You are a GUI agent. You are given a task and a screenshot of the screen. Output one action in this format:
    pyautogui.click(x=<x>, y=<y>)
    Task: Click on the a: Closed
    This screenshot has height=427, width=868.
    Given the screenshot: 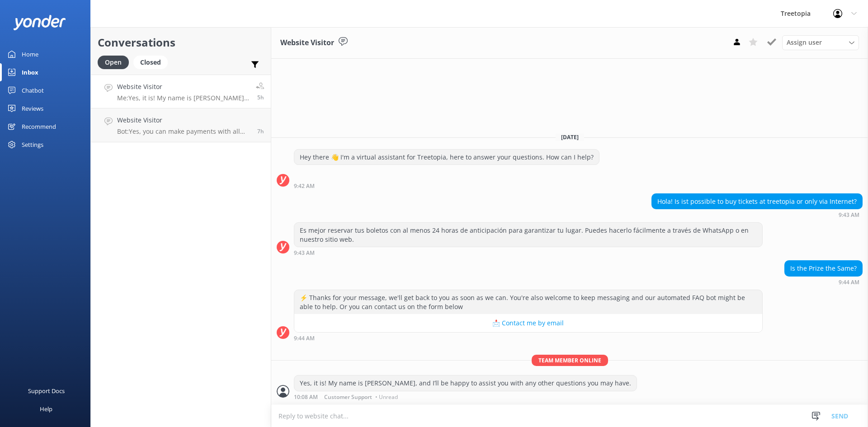 What is the action you would take?
    pyautogui.click(x=153, y=62)
    